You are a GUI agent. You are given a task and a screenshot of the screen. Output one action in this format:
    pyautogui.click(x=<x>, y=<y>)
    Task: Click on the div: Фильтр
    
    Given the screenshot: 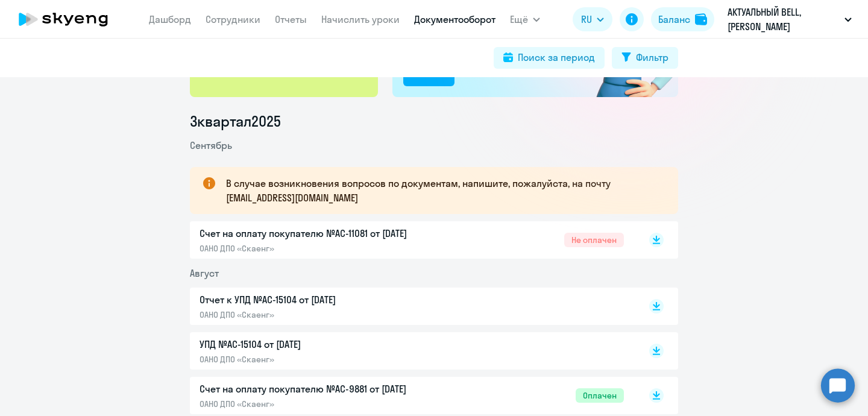 What is the action you would take?
    pyautogui.click(x=652, y=57)
    